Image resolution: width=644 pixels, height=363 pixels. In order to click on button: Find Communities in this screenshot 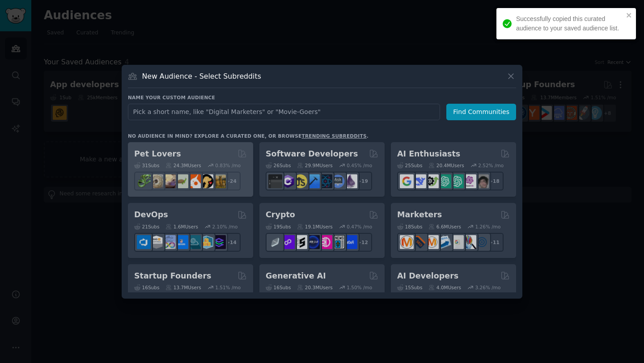, I will do `click(481, 111)`.